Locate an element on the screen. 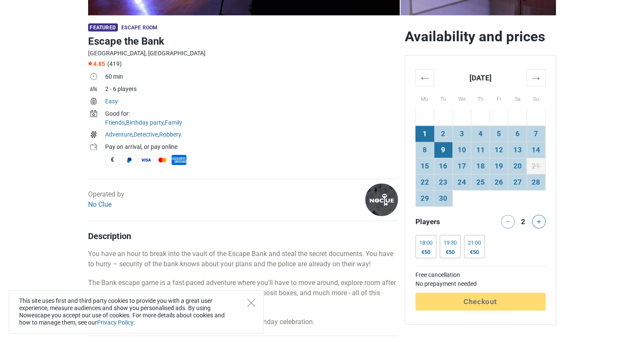  span: Escape room is located at coordinates (139, 28).